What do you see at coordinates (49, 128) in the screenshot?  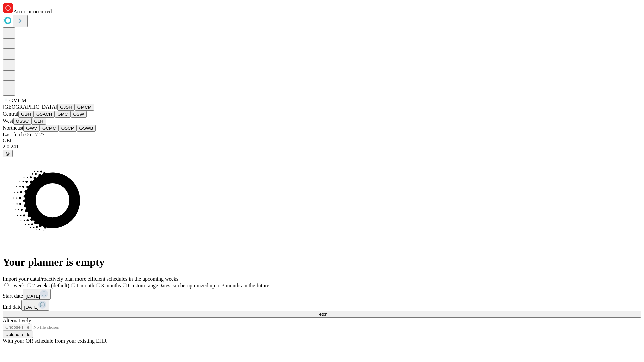 I see `button: GCMC` at bounding box center [49, 128].